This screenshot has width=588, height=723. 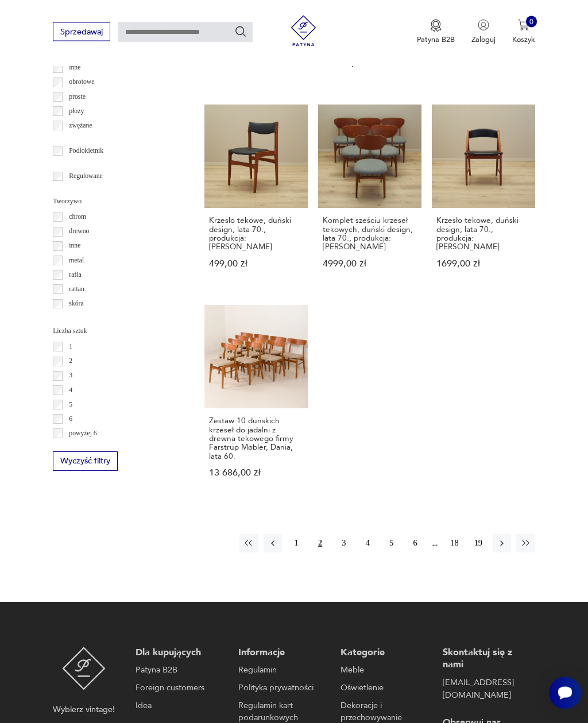 I want to click on button: Szukaj, so click(x=241, y=31).